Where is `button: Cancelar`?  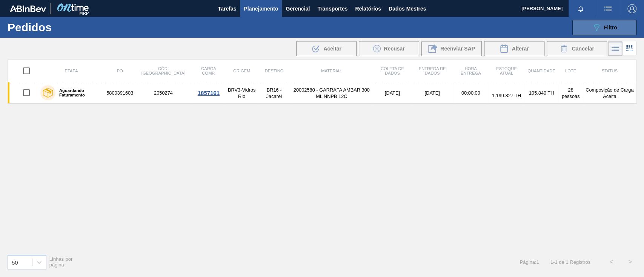 button: Cancelar is located at coordinates (577, 49).